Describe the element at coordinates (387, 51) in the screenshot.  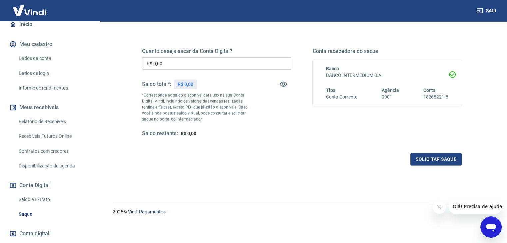
I see `h5: Conta recebedora do saque` at that location.